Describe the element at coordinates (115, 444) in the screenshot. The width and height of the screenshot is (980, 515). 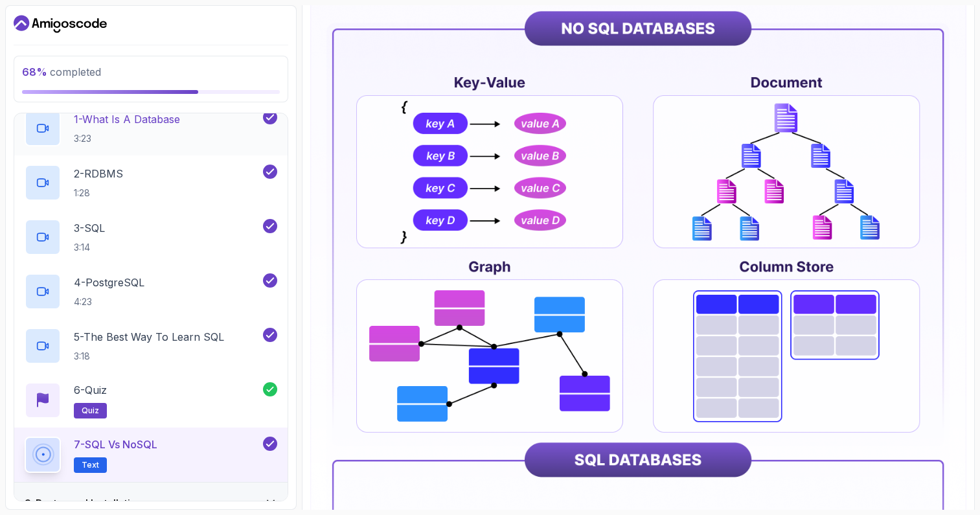
I see `p: 7 - SQL vs NoSQL` at that location.